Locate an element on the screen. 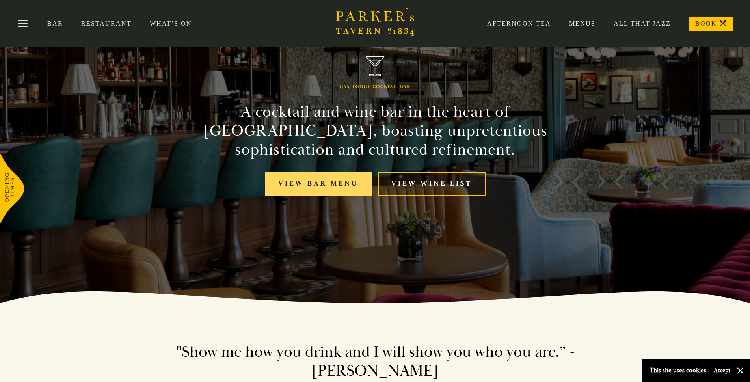  a: View Wine List is located at coordinates (431, 184).